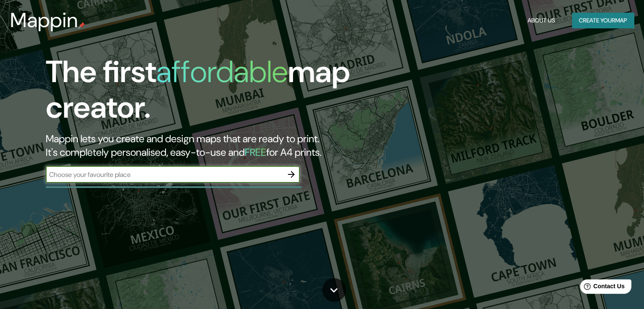 This screenshot has height=309, width=644. Describe the element at coordinates (542, 20) in the screenshot. I see `button: About Us` at that location.